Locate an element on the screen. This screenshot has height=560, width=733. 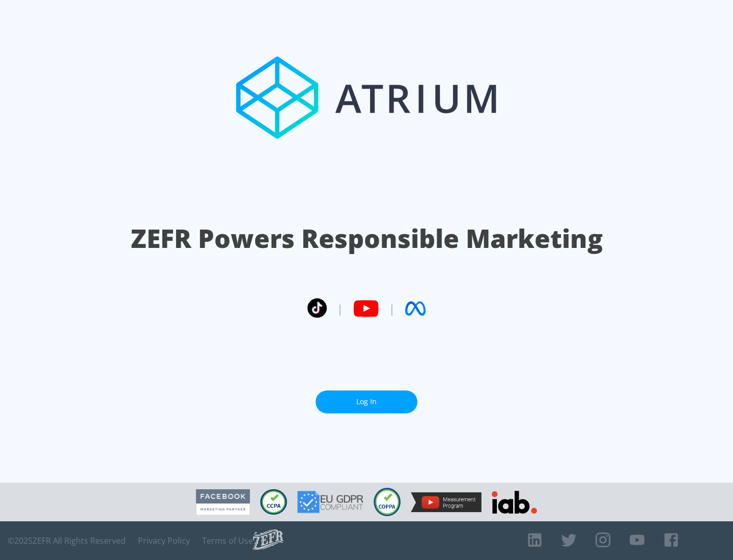
img: YouTube Measurement Program is located at coordinates (446, 502).